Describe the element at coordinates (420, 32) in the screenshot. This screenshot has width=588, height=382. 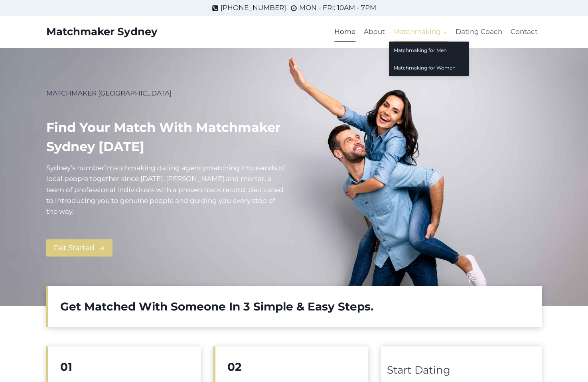
I see `button: Child menu of Matchmaking` at that location.